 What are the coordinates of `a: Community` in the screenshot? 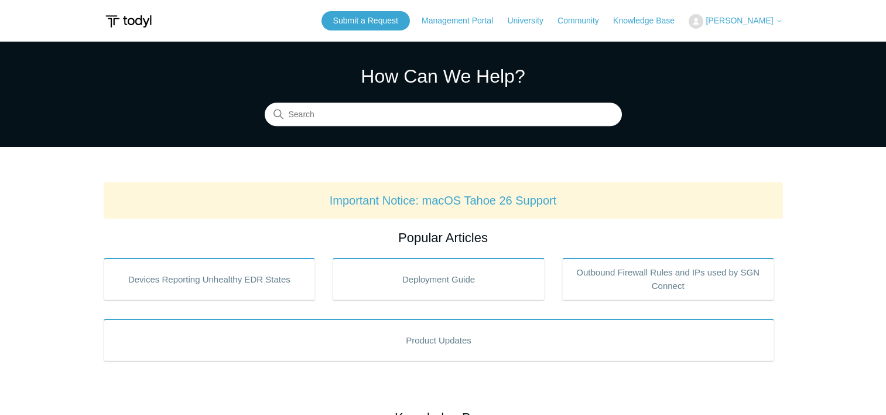 It's located at (584, 21).